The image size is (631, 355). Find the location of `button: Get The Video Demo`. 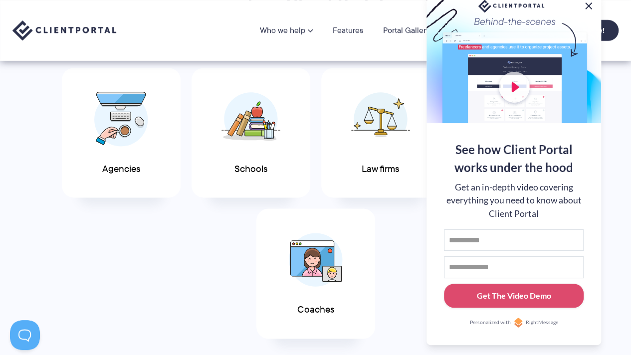

button: Get The Video Demo is located at coordinates (514, 296).